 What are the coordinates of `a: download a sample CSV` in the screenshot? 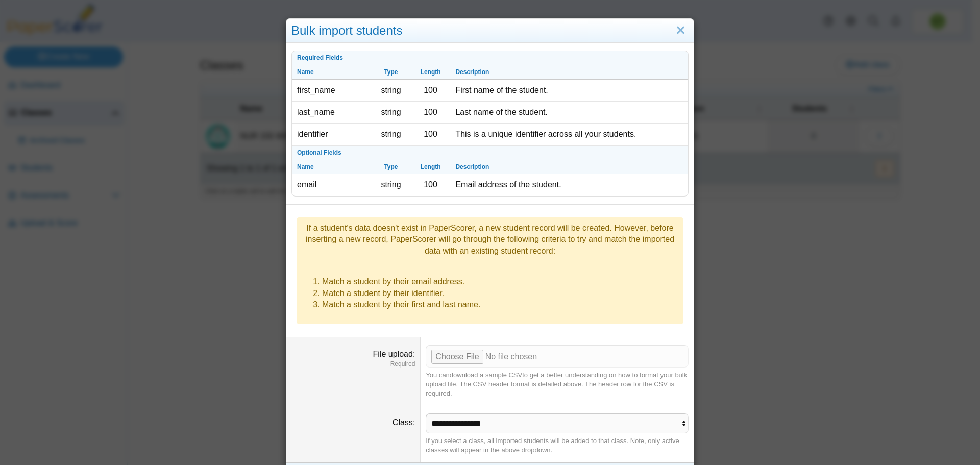 It's located at (486, 374).